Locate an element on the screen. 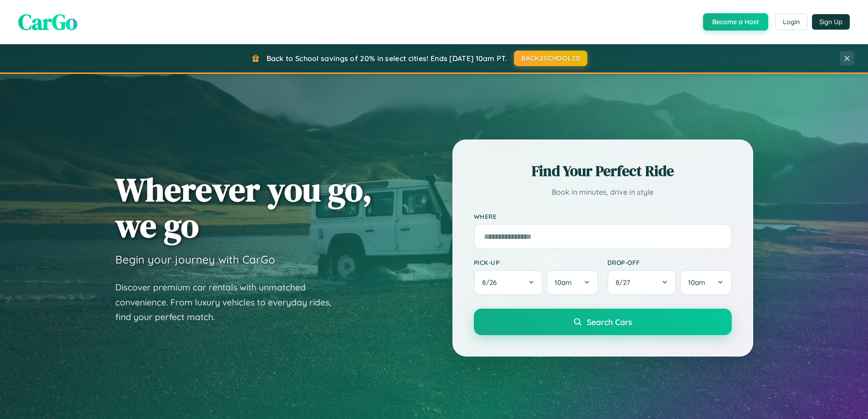 The height and width of the screenshot is (419, 868). h1: Wherever you go, we go is located at coordinates (244, 208).